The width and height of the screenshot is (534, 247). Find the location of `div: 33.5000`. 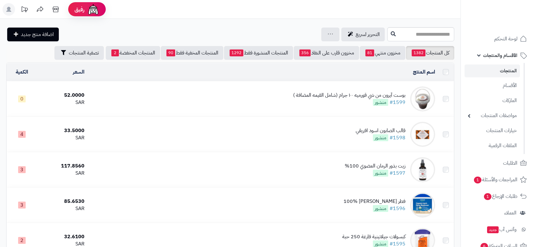

div: 33.5000 is located at coordinates (62, 130).